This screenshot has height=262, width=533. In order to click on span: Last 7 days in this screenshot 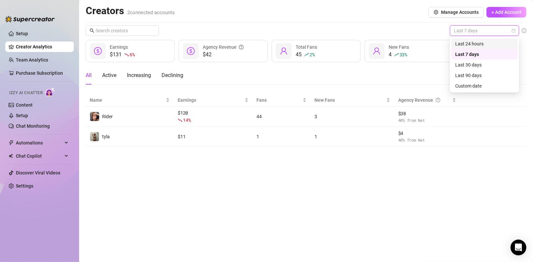, I will do `click(484, 31)`.